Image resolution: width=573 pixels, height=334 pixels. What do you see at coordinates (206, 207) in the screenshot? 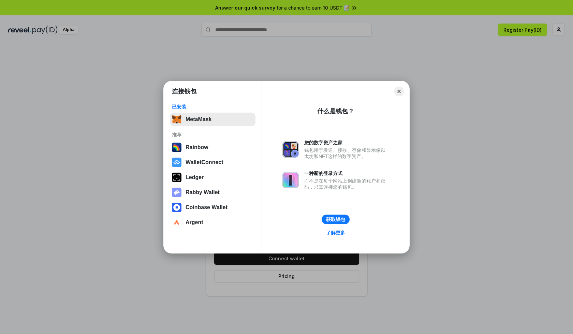
I see `div: Coinbase Wallet` at bounding box center [206, 207].